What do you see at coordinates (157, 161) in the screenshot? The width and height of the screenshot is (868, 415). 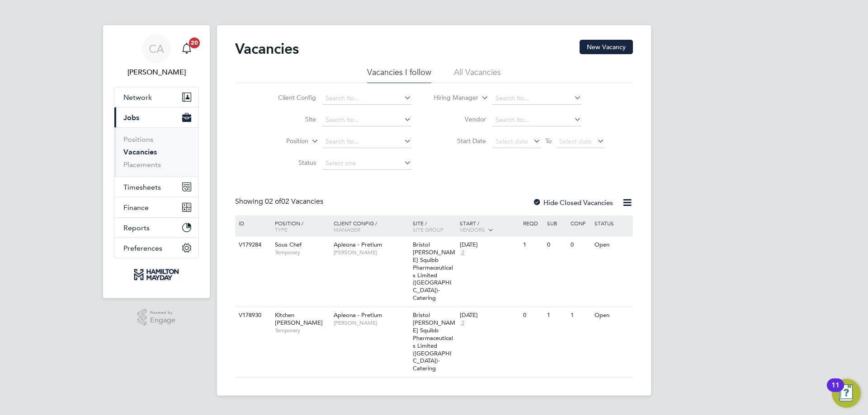 I see `nav: Main navigation` at bounding box center [157, 161].